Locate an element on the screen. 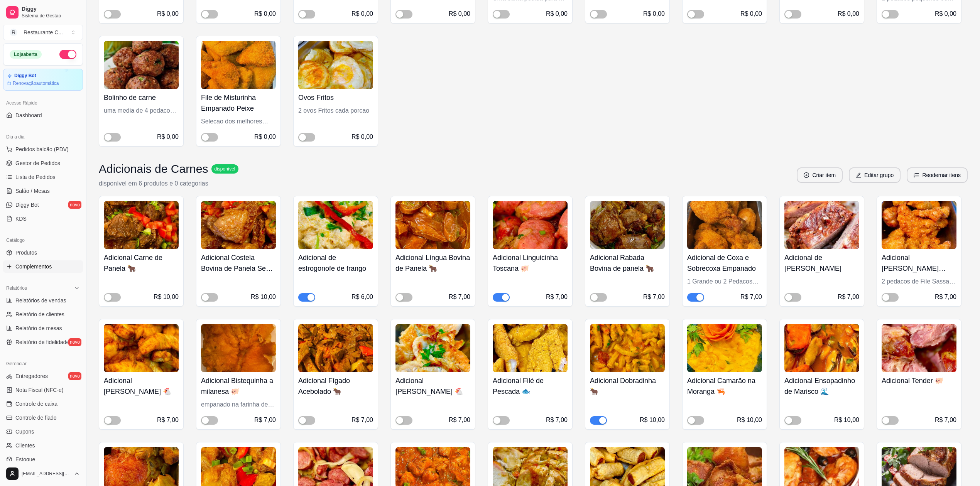 The image size is (980, 486). span: R is located at coordinates (14, 33).